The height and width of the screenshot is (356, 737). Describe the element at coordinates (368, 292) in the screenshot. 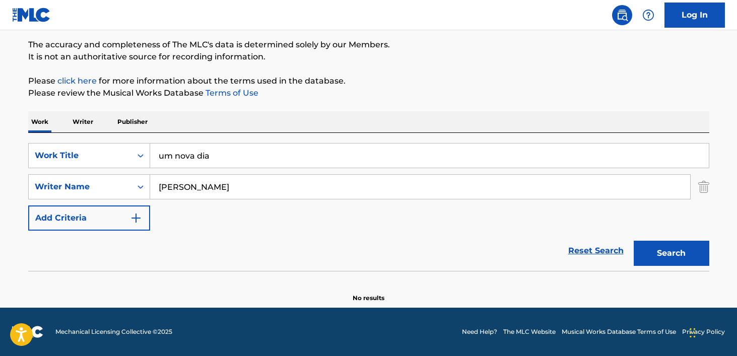

I see `p: No results` at that location.